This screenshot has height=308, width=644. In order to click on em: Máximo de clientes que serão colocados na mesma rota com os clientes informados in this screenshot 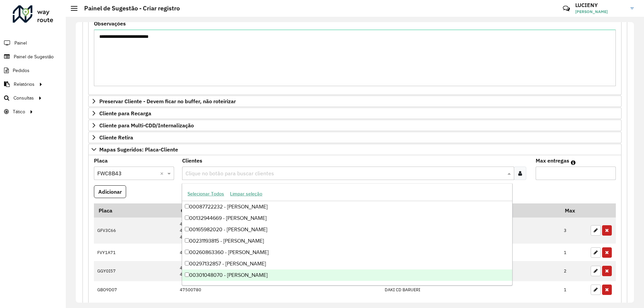, I will do `click(573, 163)`.